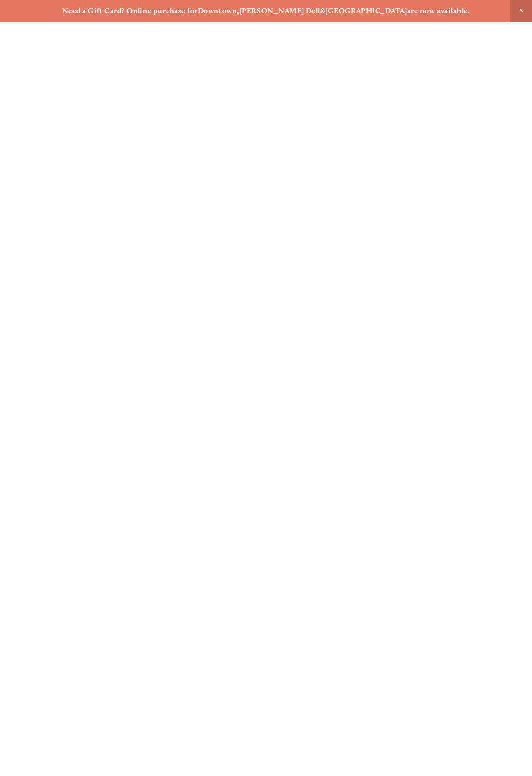 This screenshot has width=532, height=776. What do you see at coordinates (438, 11) in the screenshot?
I see `strong: are now available.` at bounding box center [438, 11].